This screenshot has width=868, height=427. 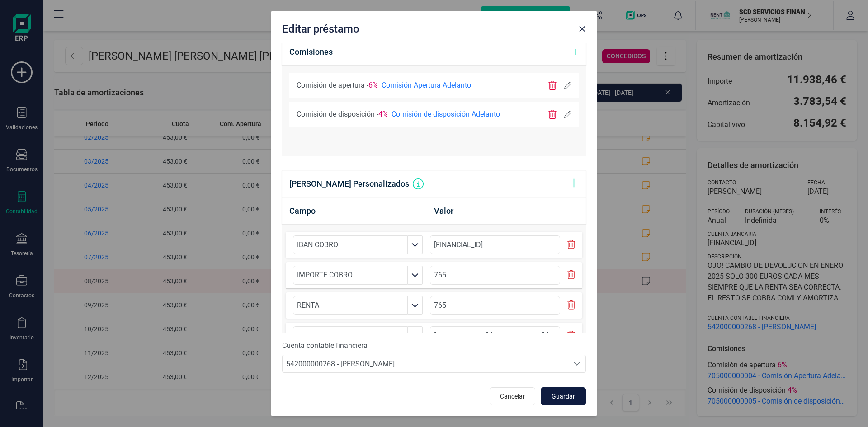 I want to click on span: 4%, so click(x=383, y=114).